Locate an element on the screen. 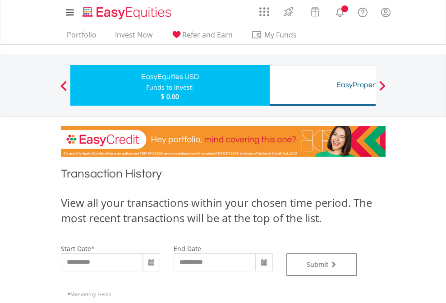 This screenshot has height=303, width=446. a: FAQ's and Support is located at coordinates (363, 11).